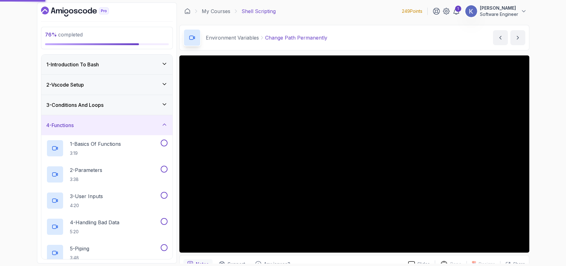 This screenshot has width=566, height=266. Describe the element at coordinates (86, 196) in the screenshot. I see `p: 3 - User Inputs` at that location.